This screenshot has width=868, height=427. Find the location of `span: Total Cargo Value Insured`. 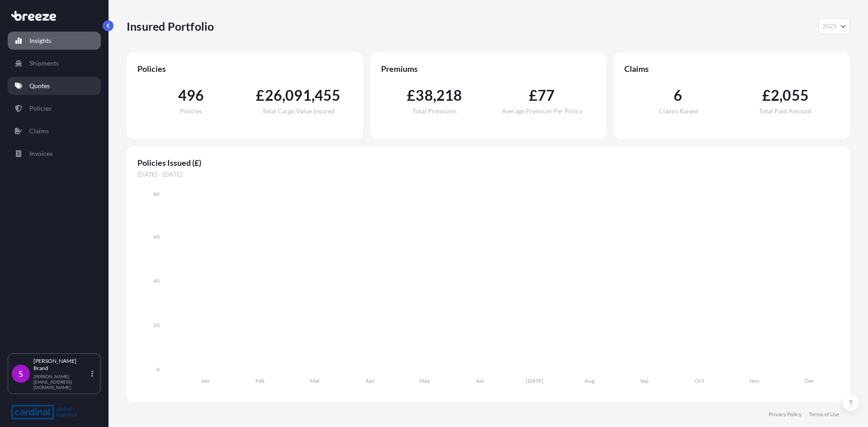

span: Total Cargo Value Insured is located at coordinates (298, 111).